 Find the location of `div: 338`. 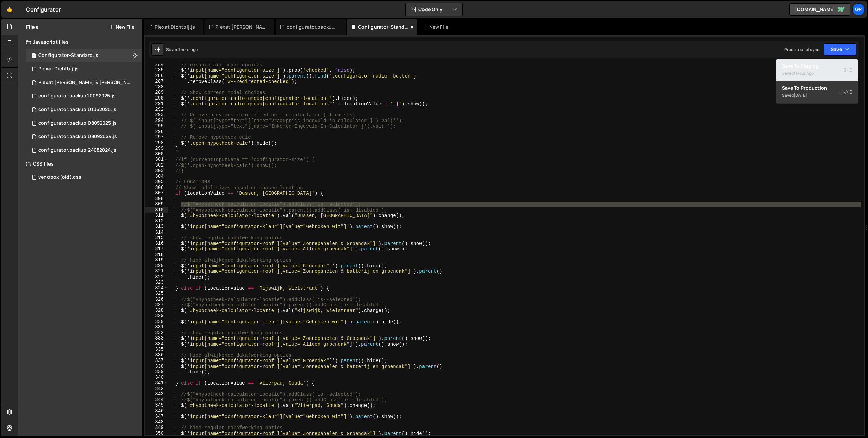

div: 338 is located at coordinates (157, 366).